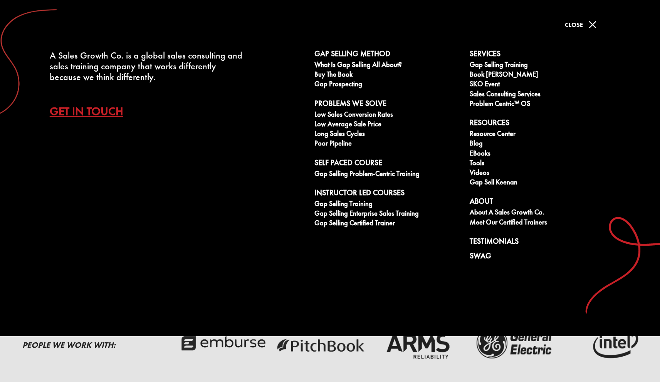 Image resolution: width=660 pixels, height=382 pixels. I want to click on img: pitchbook-logo-dark, so click(320, 343).